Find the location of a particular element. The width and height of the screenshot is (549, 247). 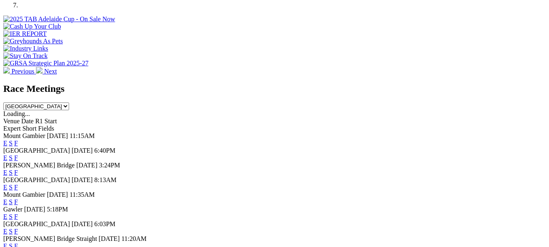

span: 6:40PM is located at coordinates (105, 150).